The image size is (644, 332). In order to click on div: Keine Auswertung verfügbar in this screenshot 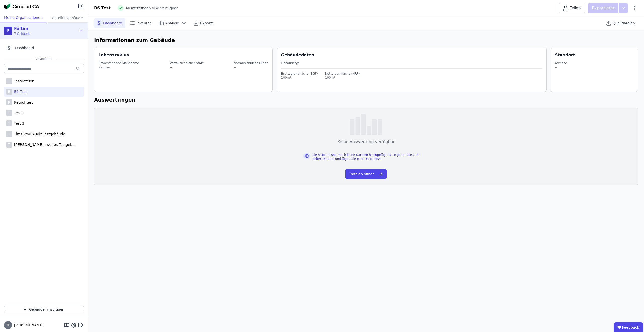, I will do `click(366, 142)`.